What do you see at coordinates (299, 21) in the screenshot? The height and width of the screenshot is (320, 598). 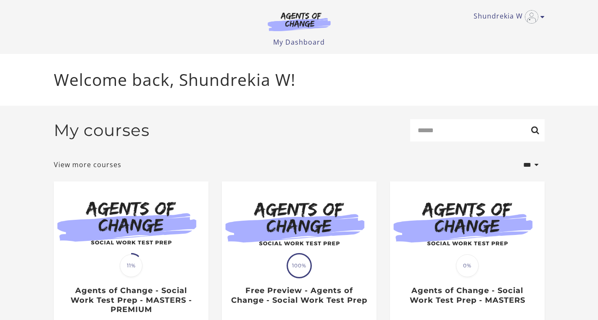 I see `img: Agents of Change Logo` at bounding box center [299, 21].